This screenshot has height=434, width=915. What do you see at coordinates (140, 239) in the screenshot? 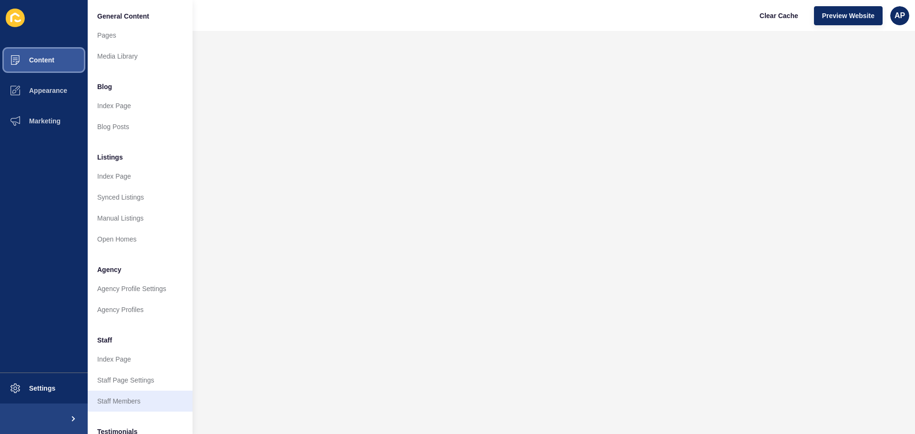
I see `a: Open Homes` at bounding box center [140, 239].